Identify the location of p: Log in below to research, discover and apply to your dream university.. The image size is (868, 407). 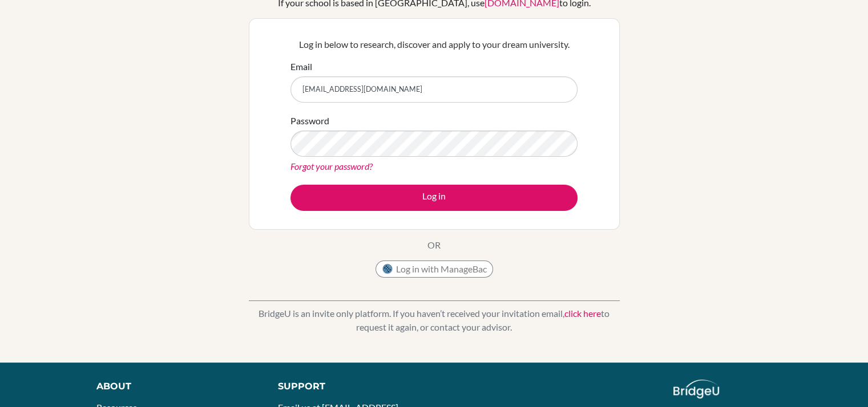
(434, 44).